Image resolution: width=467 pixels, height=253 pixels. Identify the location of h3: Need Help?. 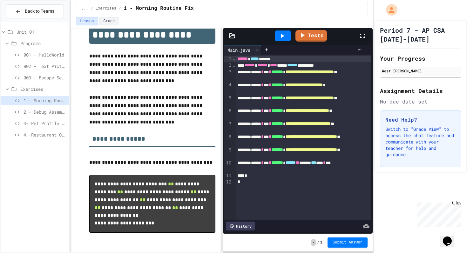
(421, 120).